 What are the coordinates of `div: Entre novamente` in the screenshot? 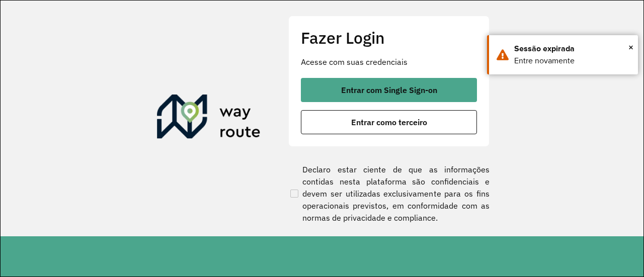 It's located at (572, 61).